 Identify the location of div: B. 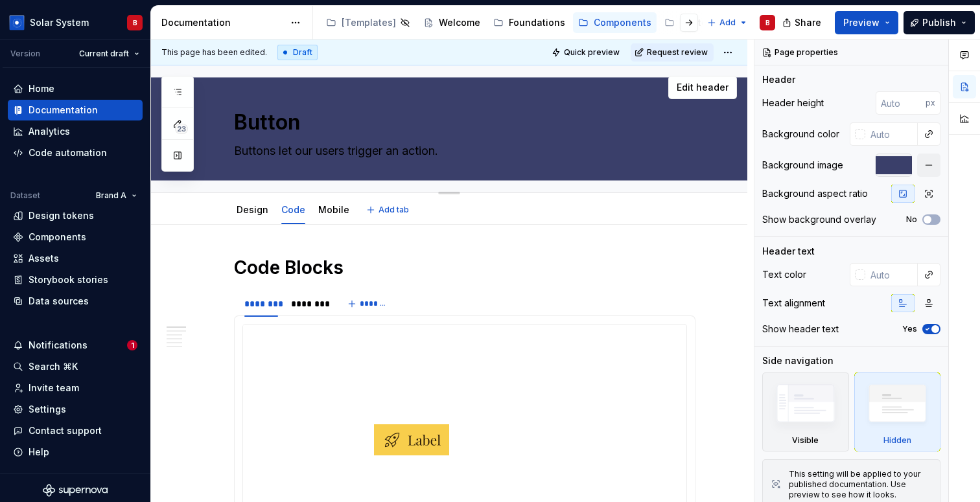
(135, 23).